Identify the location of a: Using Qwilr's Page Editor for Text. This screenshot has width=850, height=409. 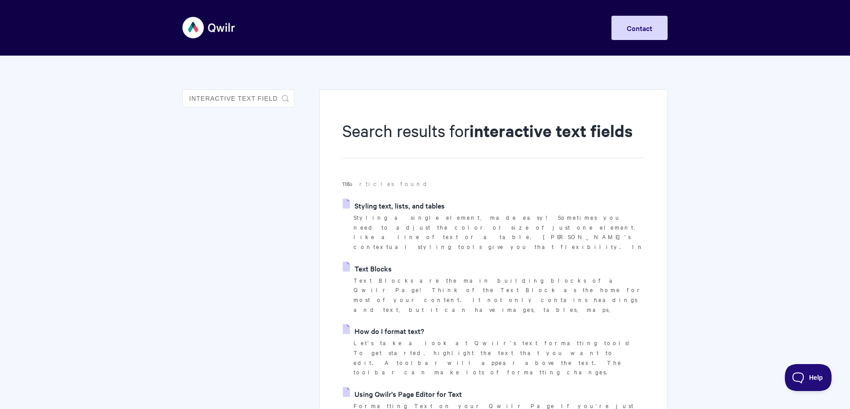
(402, 393).